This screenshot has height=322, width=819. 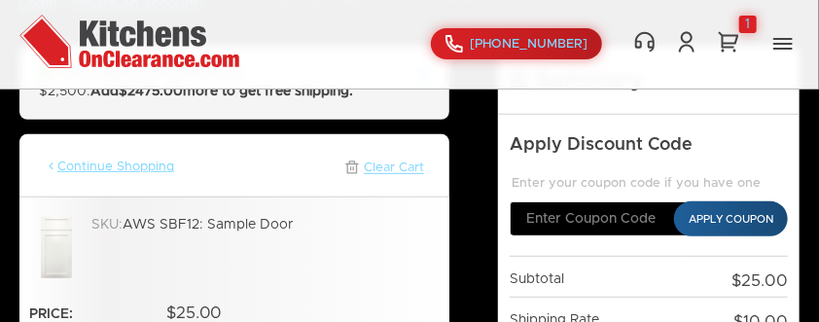 I want to click on strong: Add more to get free shipping., so click(x=222, y=91).